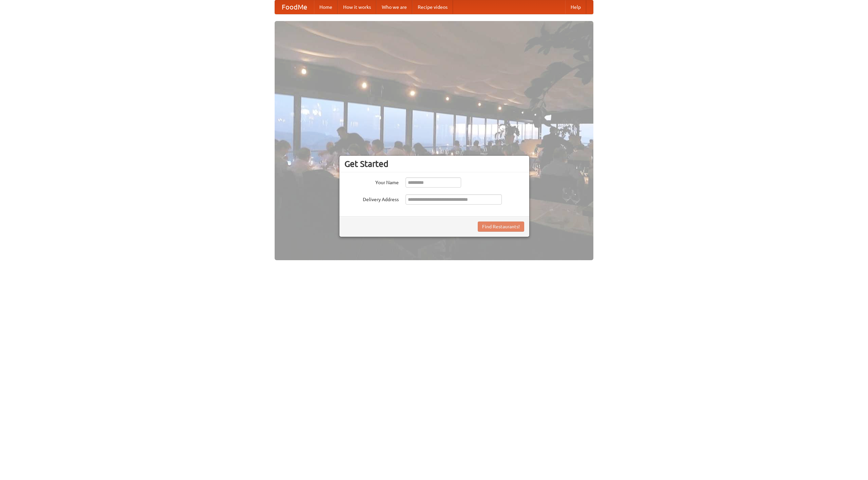 This screenshot has height=480, width=868. What do you see at coordinates (501, 226) in the screenshot?
I see `button: Find Restaurants!` at bounding box center [501, 226].